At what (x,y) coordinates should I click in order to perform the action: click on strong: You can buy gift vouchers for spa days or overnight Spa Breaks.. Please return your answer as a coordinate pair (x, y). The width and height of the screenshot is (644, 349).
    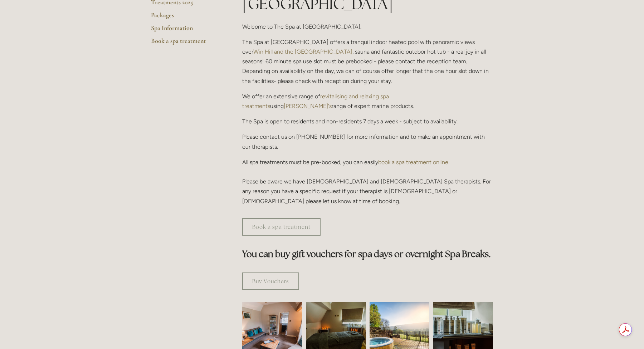
    Looking at the image, I should click on (366, 254).